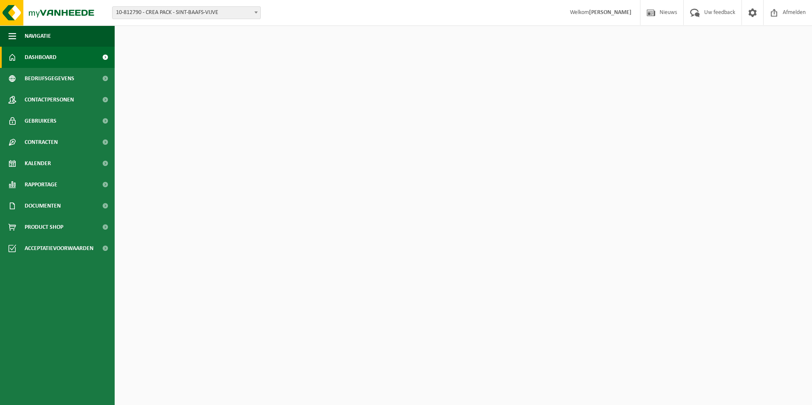 The width and height of the screenshot is (812, 405). What do you see at coordinates (38, 36) in the screenshot?
I see `span: Navigatie` at bounding box center [38, 36].